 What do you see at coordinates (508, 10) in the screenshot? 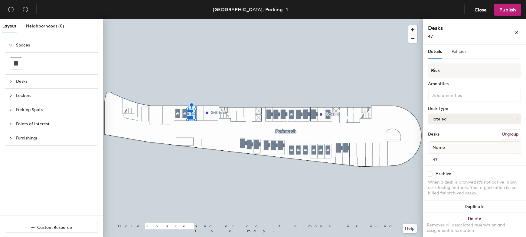
I see `span: Publish` at bounding box center [508, 10].